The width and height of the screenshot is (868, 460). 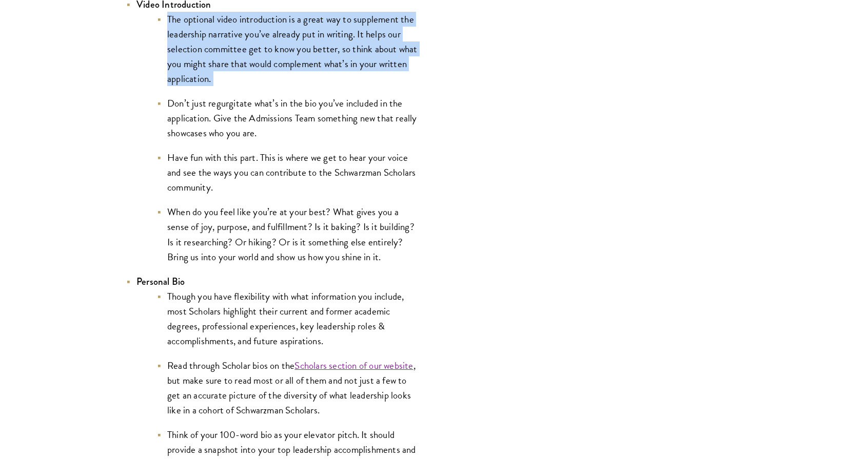 I want to click on li: Read through Scholar bios on the , but make sure to read most or all of them and not just a few t..., so click(x=288, y=388).